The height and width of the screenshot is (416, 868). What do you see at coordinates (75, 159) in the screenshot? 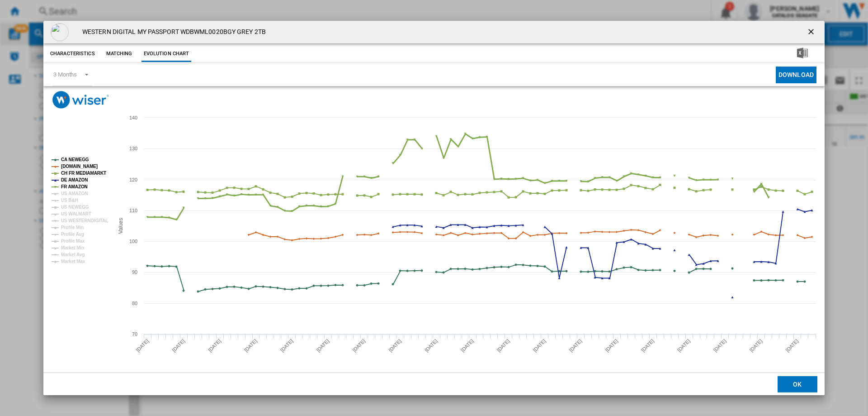
I see `tspan: CA NEWEGG` at bounding box center [75, 159].